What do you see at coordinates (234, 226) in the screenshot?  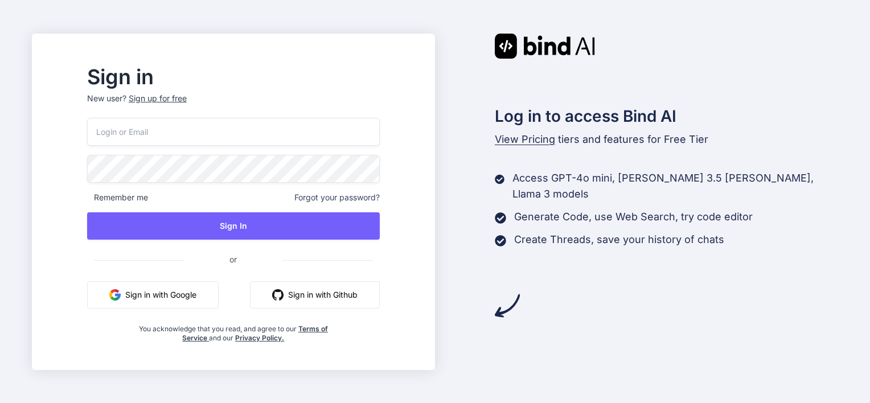 I see `button: Sign In` at bounding box center [234, 226].